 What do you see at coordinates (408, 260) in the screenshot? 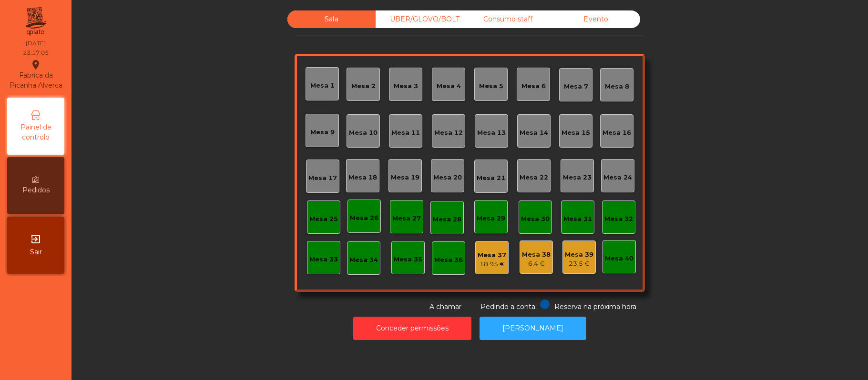
I see `div: Mesa 35` at bounding box center [408, 260].